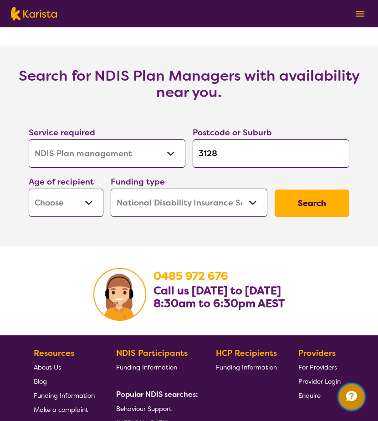 Image resolution: width=378 pixels, height=421 pixels. I want to click on label: Service required, so click(62, 132).